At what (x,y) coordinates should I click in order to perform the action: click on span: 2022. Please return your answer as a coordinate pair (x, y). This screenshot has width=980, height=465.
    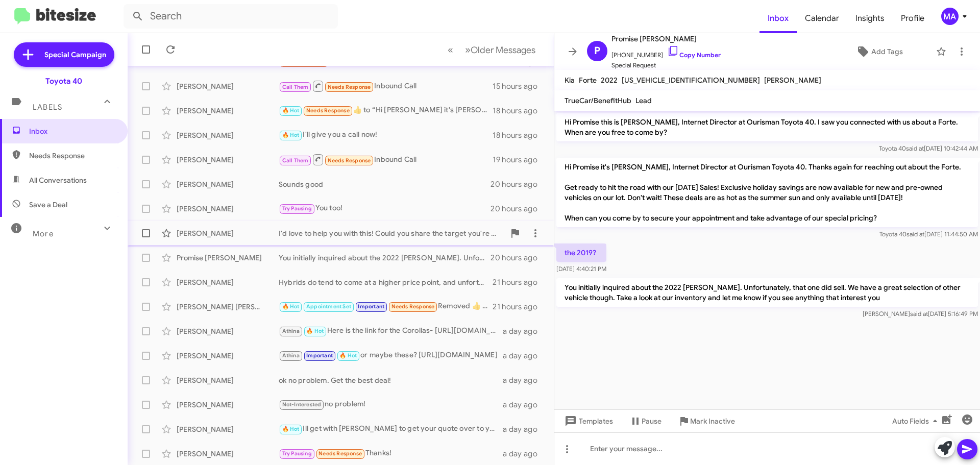
    Looking at the image, I should click on (609, 80).